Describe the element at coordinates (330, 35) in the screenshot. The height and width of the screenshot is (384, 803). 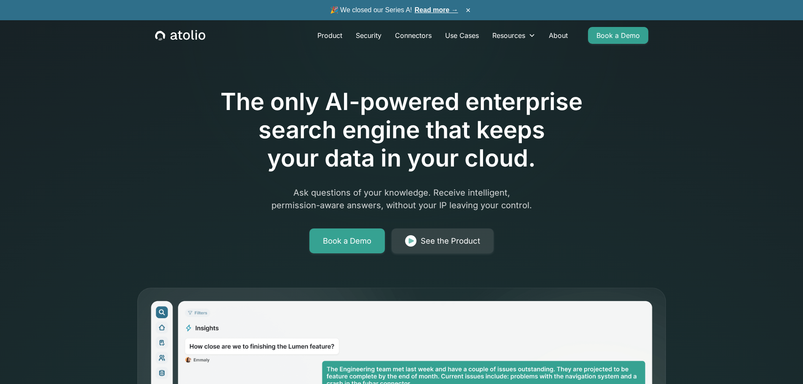
I see `a: Product` at that location.